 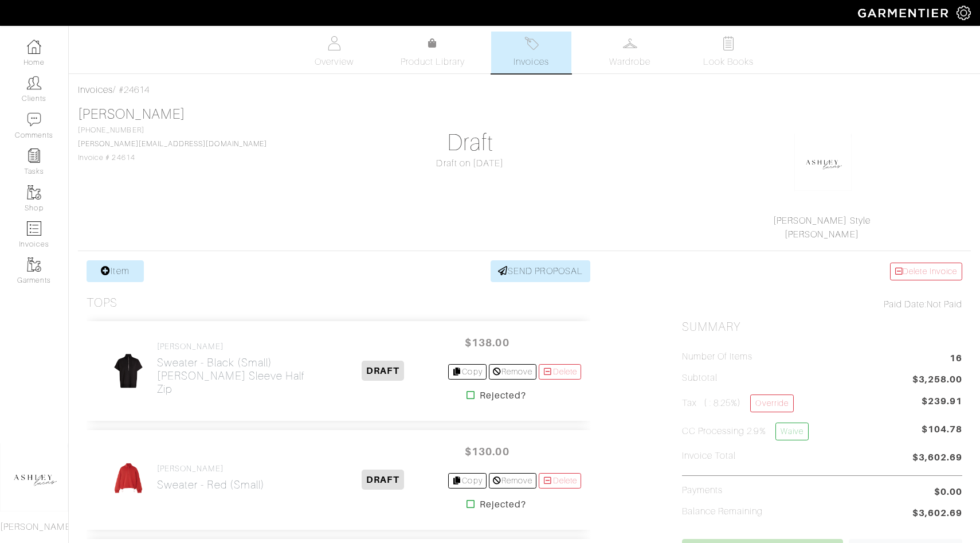 What do you see at coordinates (34, 228) in the screenshot?
I see `img: orders-icon-0abe47150d42831381b5fb84f609e132dff9fe21cb692f30cb5eec754e2cba89.png` at bounding box center [34, 228].